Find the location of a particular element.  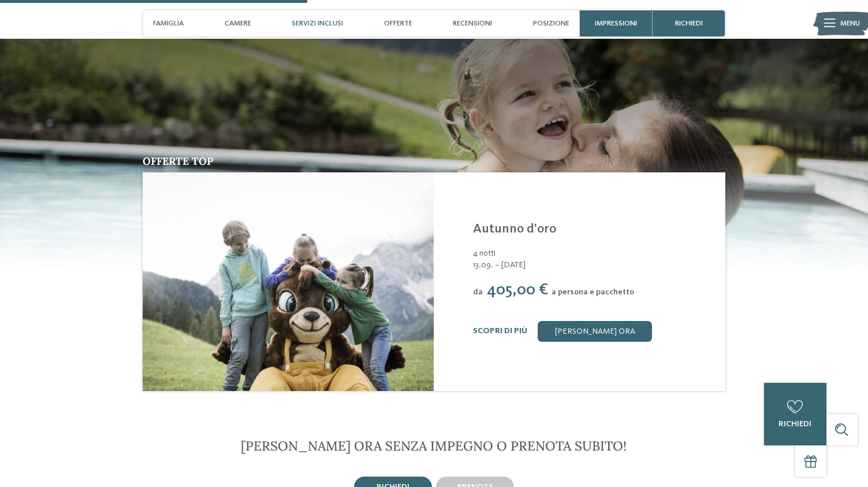

span: Offerte top is located at coordinates (178, 161).